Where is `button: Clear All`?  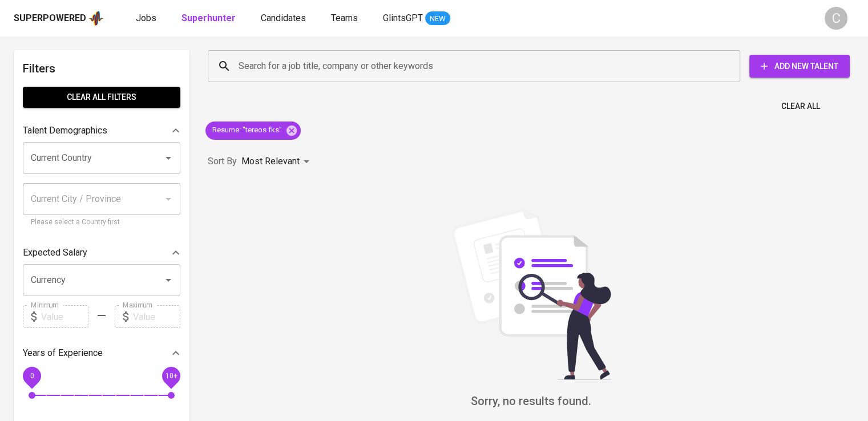 button: Clear All is located at coordinates (800, 106).